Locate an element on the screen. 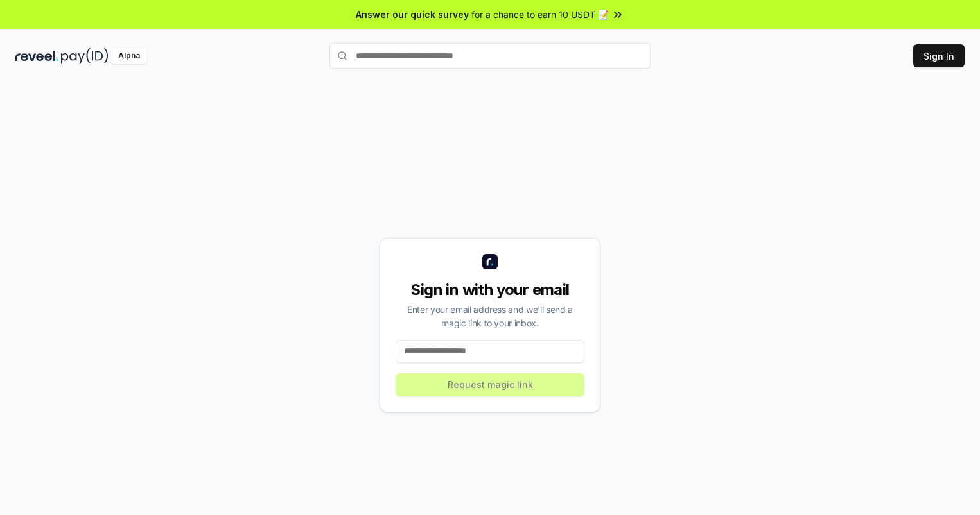  div: Sign in with your email is located at coordinates (490, 290).